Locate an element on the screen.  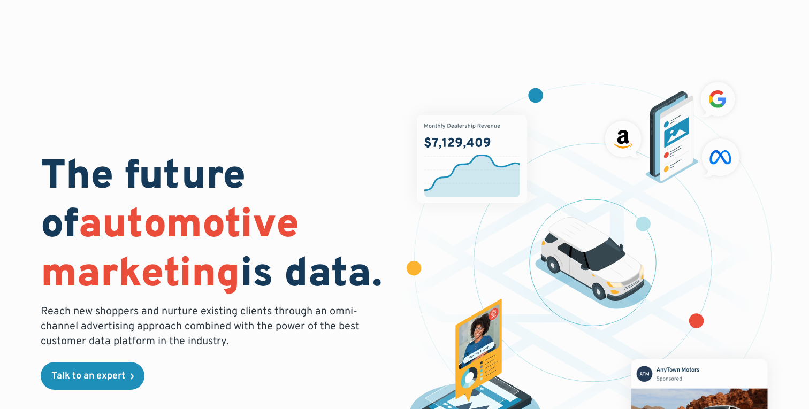
img: ads on social media and advertising partners is located at coordinates (672, 130).